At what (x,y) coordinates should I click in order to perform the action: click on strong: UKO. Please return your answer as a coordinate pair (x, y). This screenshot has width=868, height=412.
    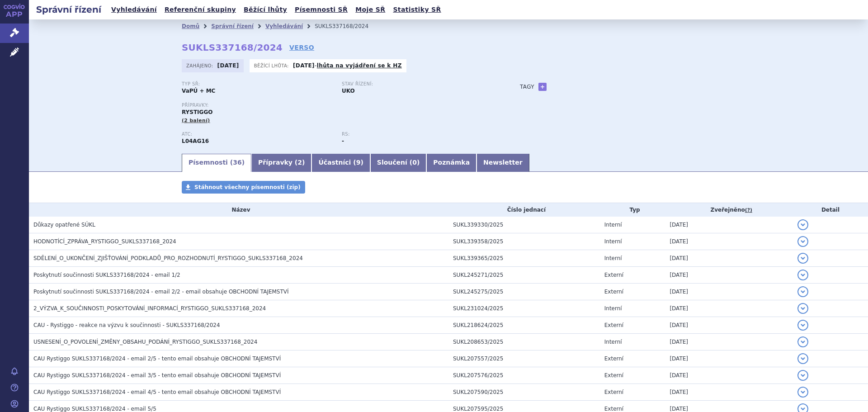
    Looking at the image, I should click on (348, 91).